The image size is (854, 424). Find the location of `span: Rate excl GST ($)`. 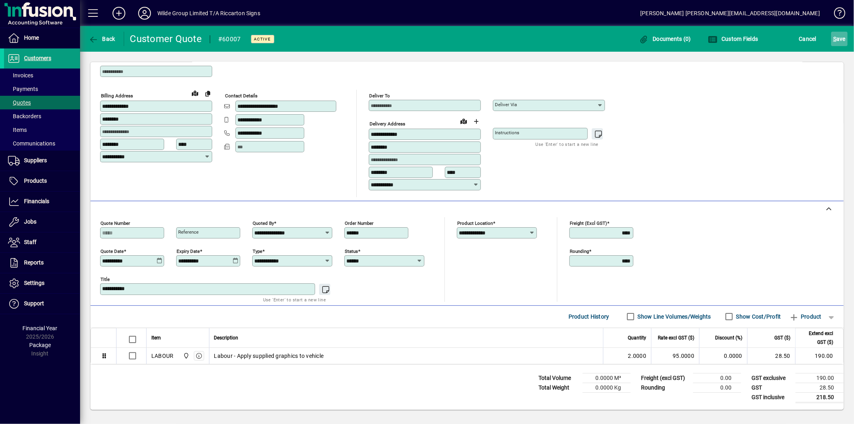

span: Rate excl GST ($) is located at coordinates (676, 338).